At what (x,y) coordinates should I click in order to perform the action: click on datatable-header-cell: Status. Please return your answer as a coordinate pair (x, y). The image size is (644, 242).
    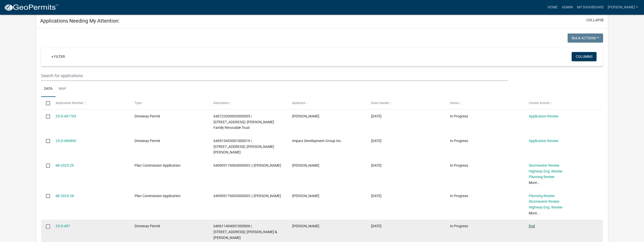
    Looking at the image, I should click on (485, 103).